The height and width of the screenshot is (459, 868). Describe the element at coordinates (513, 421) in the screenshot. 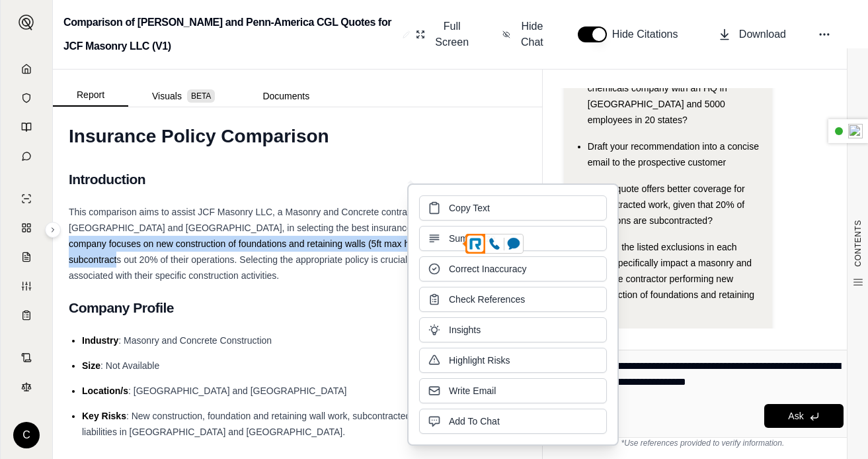

I see `button: Add To Chat` at that location.